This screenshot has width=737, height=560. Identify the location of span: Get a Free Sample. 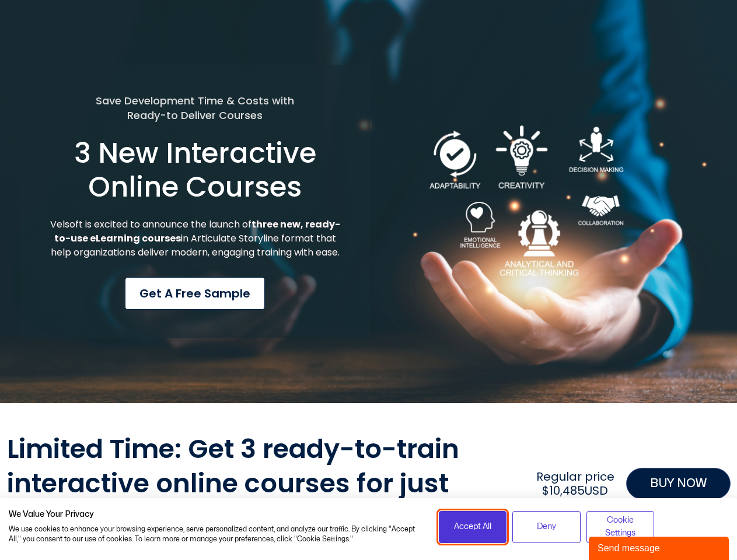
(195, 294).